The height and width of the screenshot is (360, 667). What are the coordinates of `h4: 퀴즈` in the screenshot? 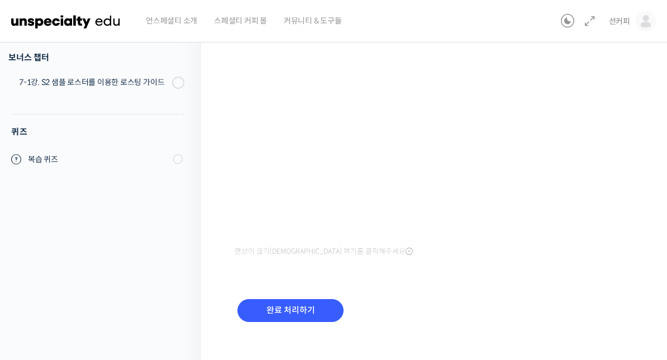 It's located at (98, 126).